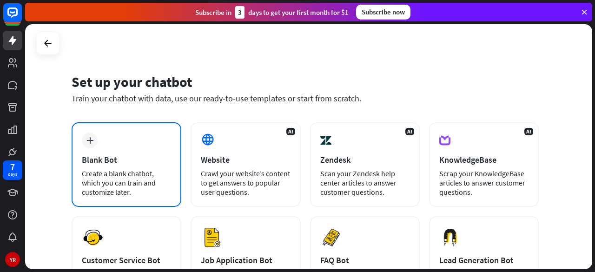 The width and height of the screenshot is (595, 272). What do you see at coordinates (305, 98) in the screenshot?
I see `div: Train your chatbot with data, use our ready-to-use templates or start from scratch.` at bounding box center [305, 98].